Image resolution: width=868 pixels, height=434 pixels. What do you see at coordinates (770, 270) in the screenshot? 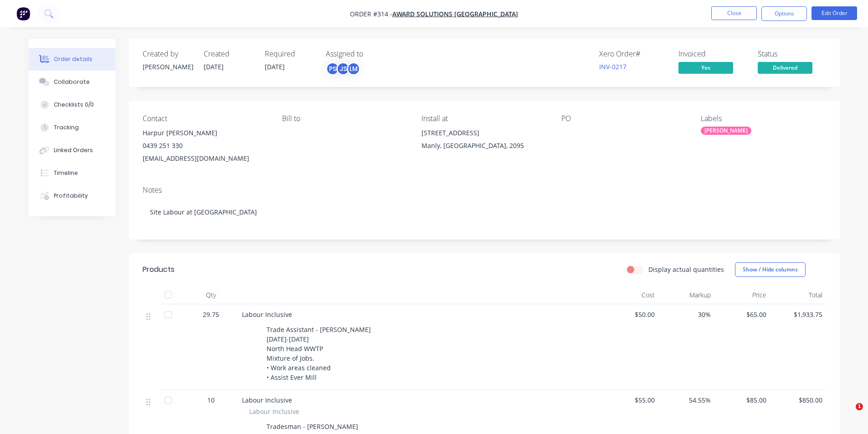
I see `button: Show / Hide columns` at bounding box center [770, 270].